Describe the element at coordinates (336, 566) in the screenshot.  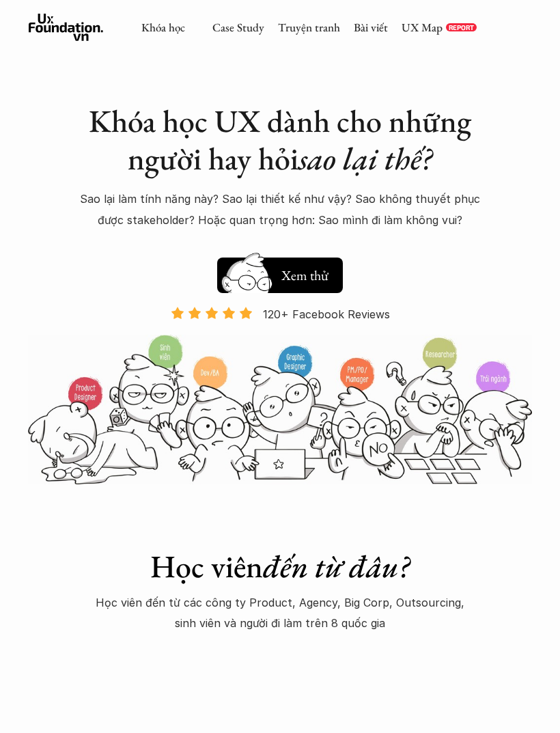
I see `em: đến từ đâu?` at that location.